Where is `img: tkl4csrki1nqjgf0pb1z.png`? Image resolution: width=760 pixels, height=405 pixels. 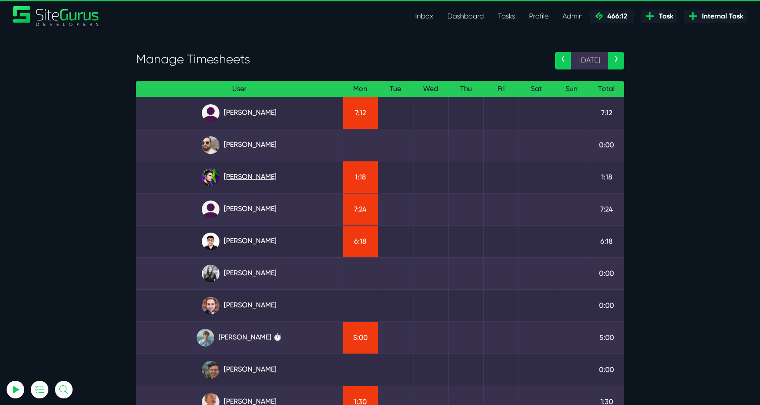
img: tkl4csrki1nqjgf0pb1z.png is located at coordinates (205, 338).